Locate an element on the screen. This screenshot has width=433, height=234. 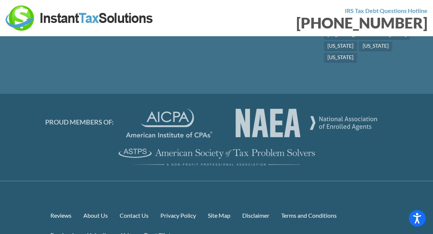
a: Site Map is located at coordinates (219, 216).